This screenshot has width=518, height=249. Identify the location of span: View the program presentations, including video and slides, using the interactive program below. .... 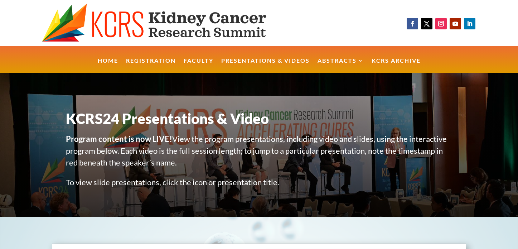
(256, 150).